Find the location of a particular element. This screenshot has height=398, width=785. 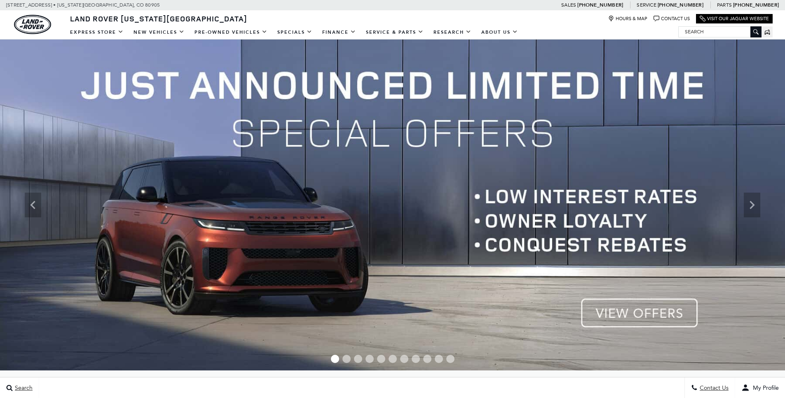

a: Research is located at coordinates (452, 32).